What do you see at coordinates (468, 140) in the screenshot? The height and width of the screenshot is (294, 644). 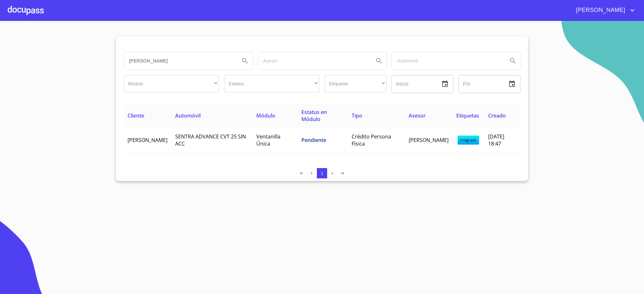 I see `span: integrado` at bounding box center [468, 140].